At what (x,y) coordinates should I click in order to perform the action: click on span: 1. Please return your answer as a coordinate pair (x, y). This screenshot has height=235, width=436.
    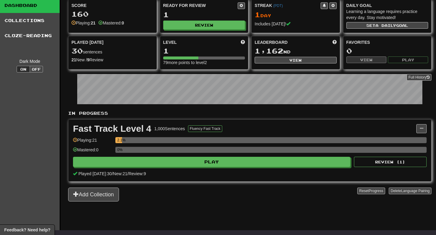
    Looking at the image, I should click on (257, 15).